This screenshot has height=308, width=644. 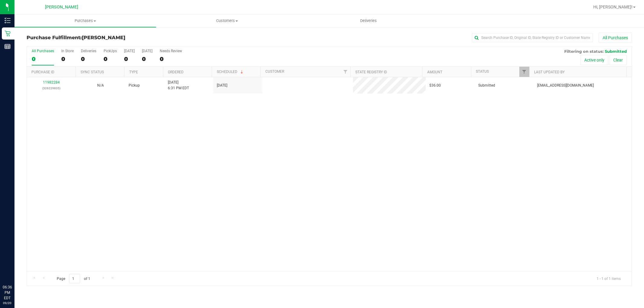 What do you see at coordinates (92, 72) in the screenshot?
I see `a: Sync Status` at bounding box center [92, 72].